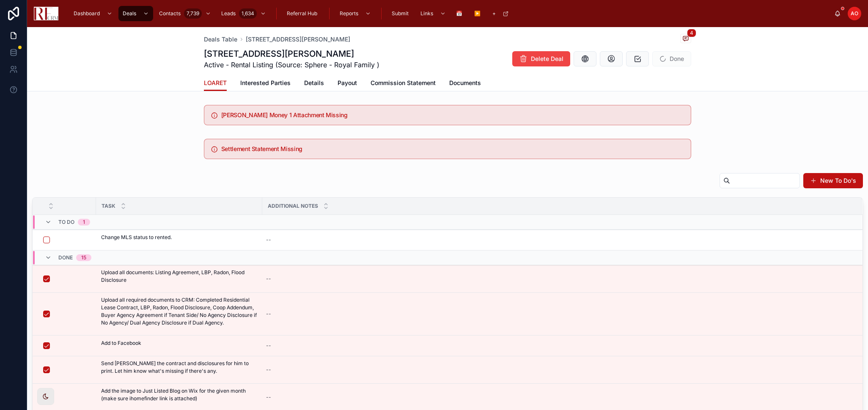  I want to click on img: App logo, so click(46, 14).